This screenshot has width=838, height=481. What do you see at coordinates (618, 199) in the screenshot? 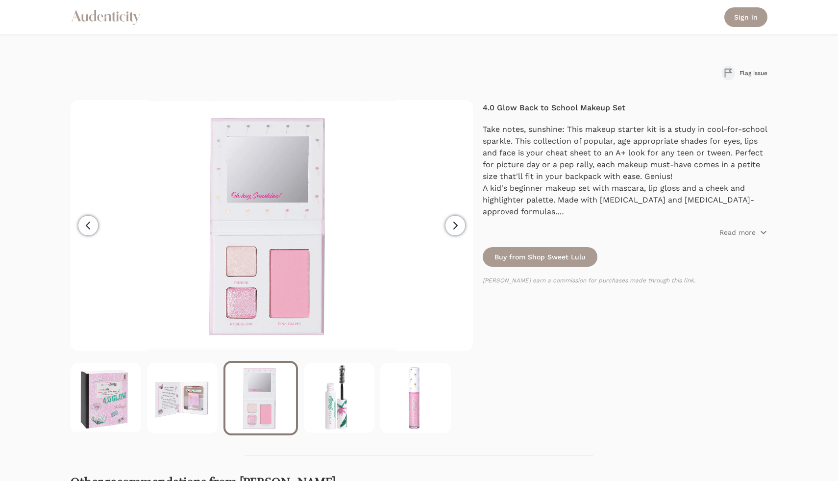
I see `span: A kid's beginner makeup set with mascara, lip gloss and a cheek and highlighter palette. Made wit...` at bounding box center [618, 199].